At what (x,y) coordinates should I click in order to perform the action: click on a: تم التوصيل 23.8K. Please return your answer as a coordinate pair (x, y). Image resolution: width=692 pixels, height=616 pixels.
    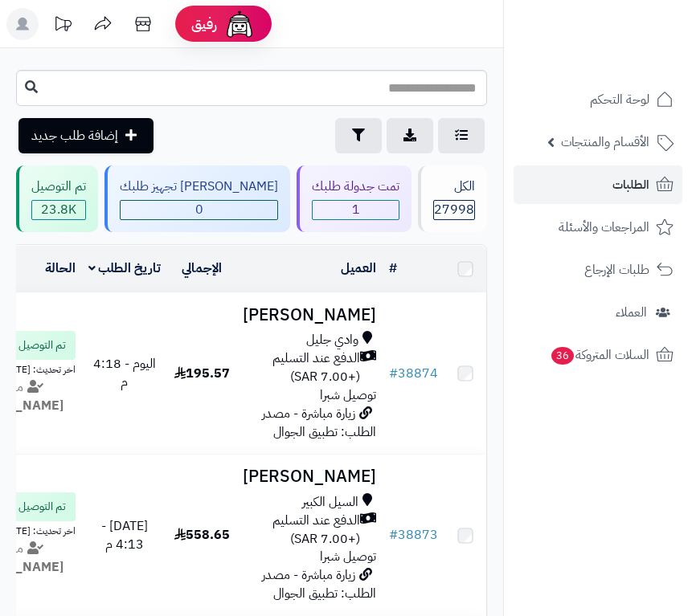
    Looking at the image, I should click on (57, 198).